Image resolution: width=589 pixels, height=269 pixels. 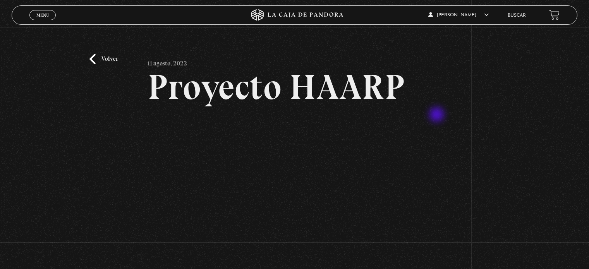 I want to click on a: Volver, so click(x=104, y=59).